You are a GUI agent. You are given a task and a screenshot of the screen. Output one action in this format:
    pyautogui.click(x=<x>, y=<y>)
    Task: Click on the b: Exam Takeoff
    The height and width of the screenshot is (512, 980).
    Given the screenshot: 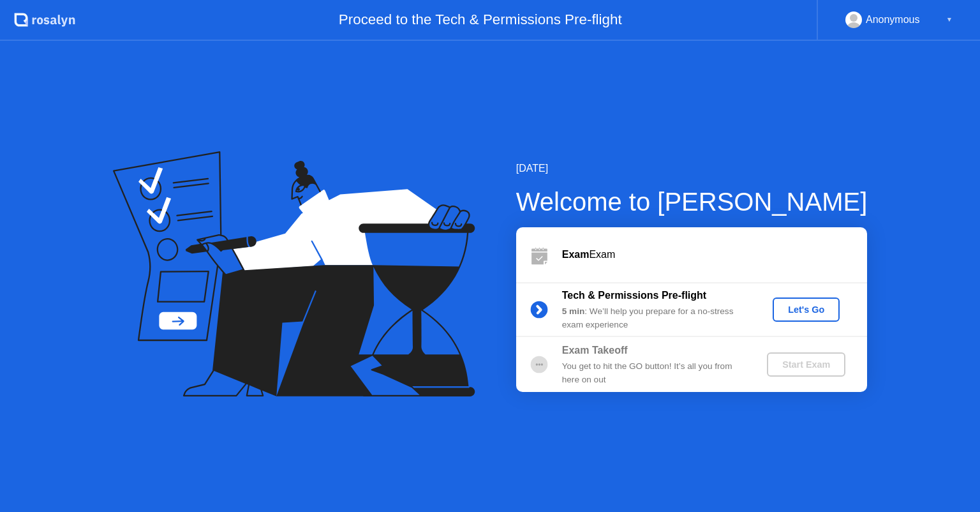 What is the action you would take?
    pyautogui.click(x=595, y=350)
    